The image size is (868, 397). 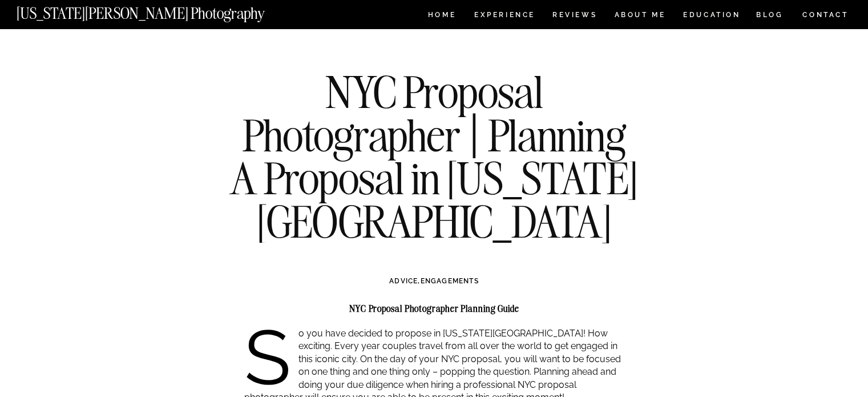 What do you see at coordinates (435, 309) in the screenshot?
I see `strong: NYC Proposal Photographer Planning Guide` at bounding box center [435, 309].